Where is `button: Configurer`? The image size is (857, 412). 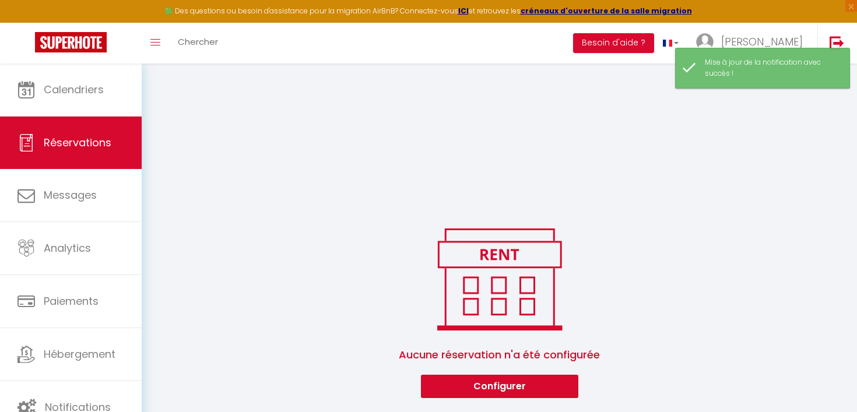
button: Configurer is located at coordinates (499, 386).